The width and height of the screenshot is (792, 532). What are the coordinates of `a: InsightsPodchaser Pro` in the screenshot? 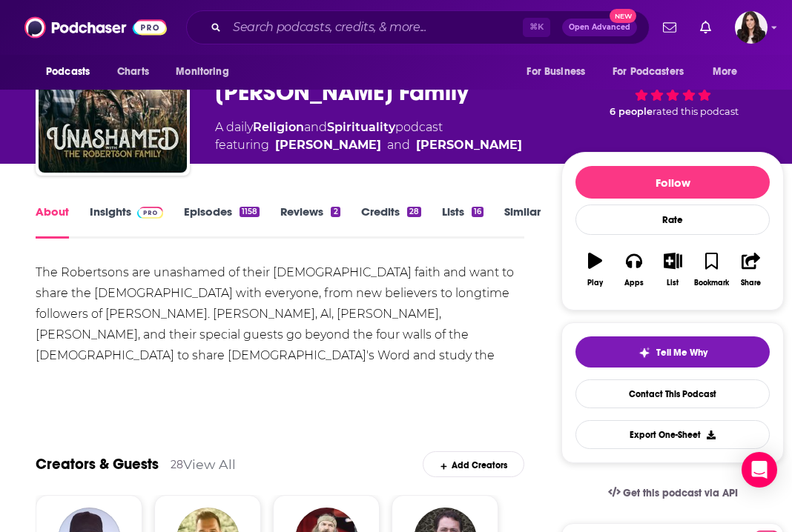 It's located at (126, 222).